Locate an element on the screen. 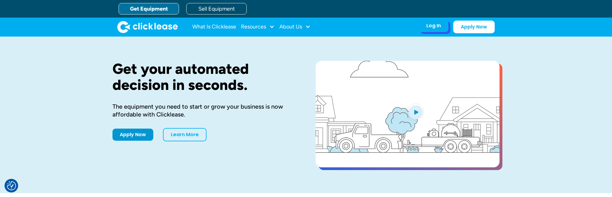 Image resolution: width=612 pixels, height=197 pixels. div: Log In is located at coordinates (434, 26).